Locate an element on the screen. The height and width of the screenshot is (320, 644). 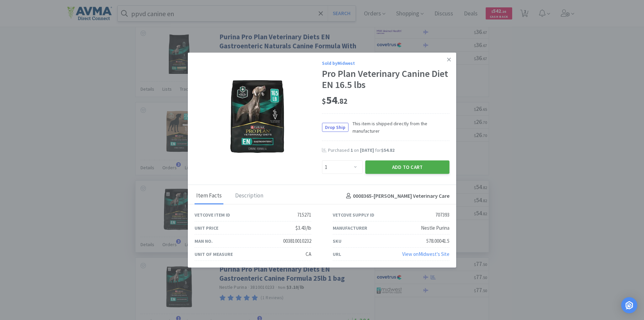
div: Open Intercom Messenger is located at coordinates (629, 305).